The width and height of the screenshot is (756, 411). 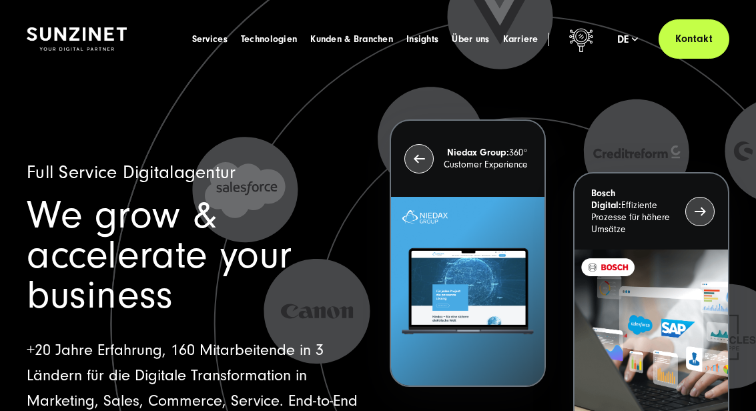 I want to click on strong: Niedax Group:, so click(x=478, y=153).